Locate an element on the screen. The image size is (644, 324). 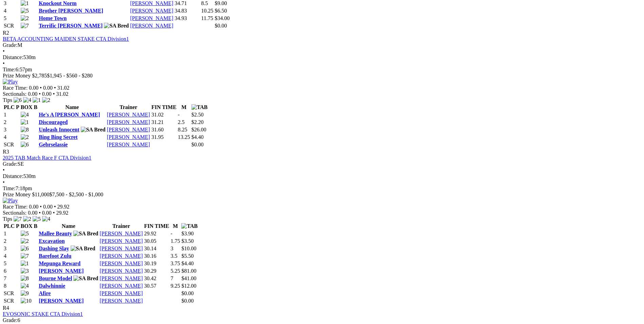
a: BETA ACCOUNTING MAIDEN STAKE CTA Division1 is located at coordinates (66, 39).